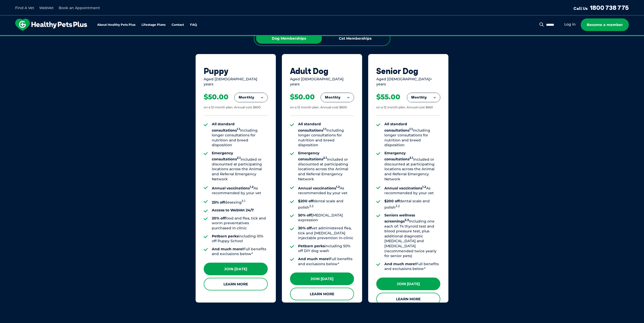 Image resolution: width=644 pixels, height=323 pixels. What do you see at coordinates (542, 24) in the screenshot?
I see `button: Search` at bounding box center [542, 24].